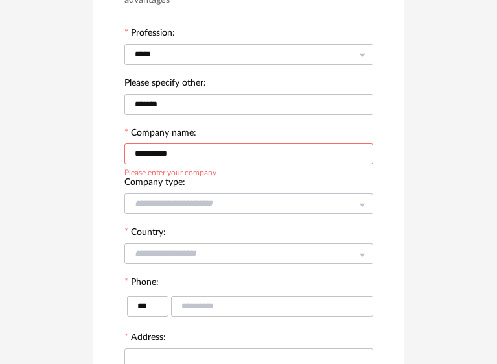 The width and height of the screenshot is (497, 364). What do you see at coordinates (150, 34) in the screenshot?
I see `label: Profession:` at bounding box center [150, 34].